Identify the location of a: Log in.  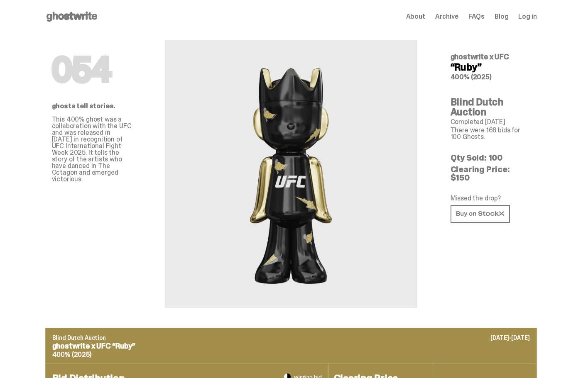
(528, 17).